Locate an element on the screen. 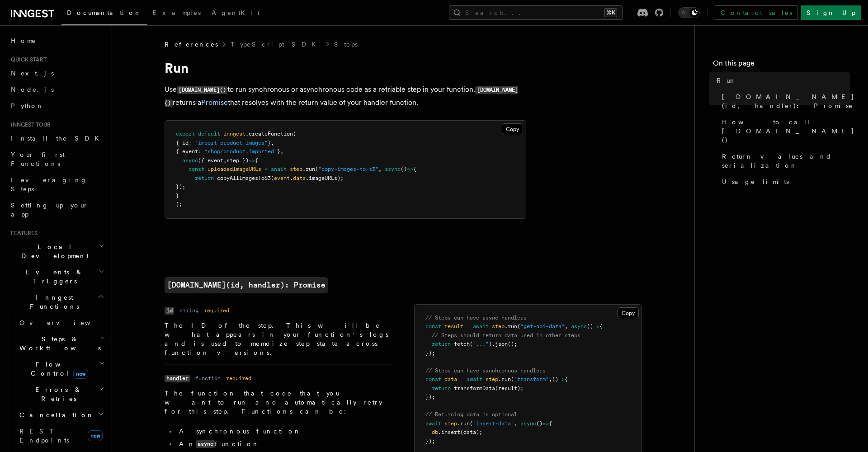  button: Toggle dark mode is located at coordinates (689, 13).